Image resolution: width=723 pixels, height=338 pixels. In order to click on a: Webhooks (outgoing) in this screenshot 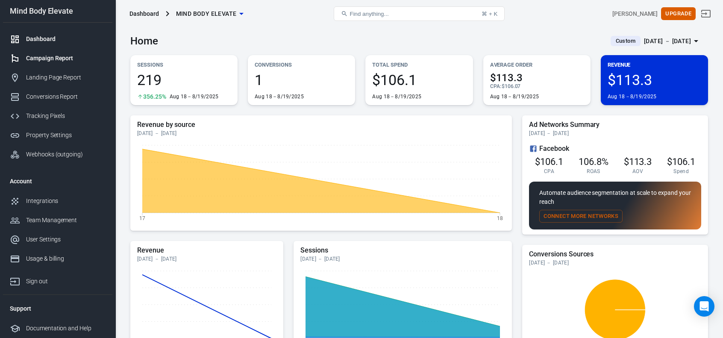, I will do `click(58, 154)`.